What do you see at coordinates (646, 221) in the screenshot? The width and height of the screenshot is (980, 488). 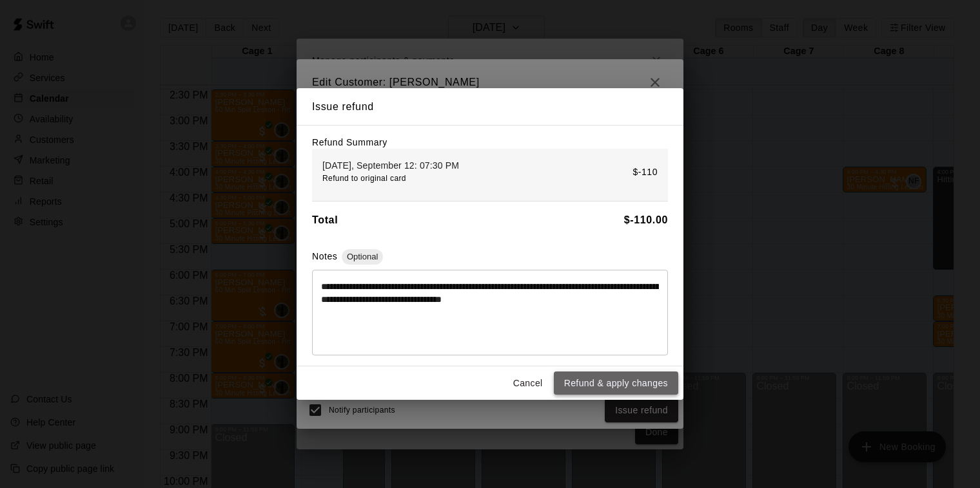 I see `h6: $ -110.00` at bounding box center [646, 221].